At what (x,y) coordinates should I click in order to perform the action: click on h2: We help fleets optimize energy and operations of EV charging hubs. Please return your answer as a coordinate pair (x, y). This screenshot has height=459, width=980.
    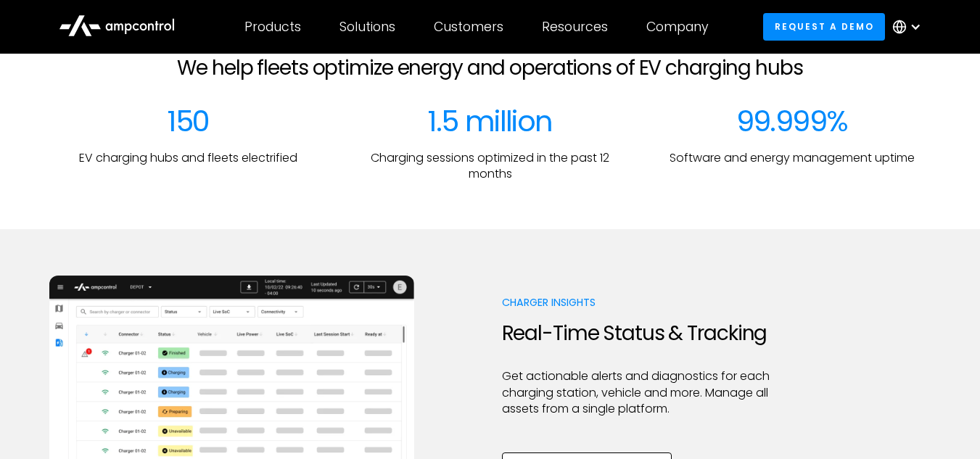
    Looking at the image, I should click on (490, 69).